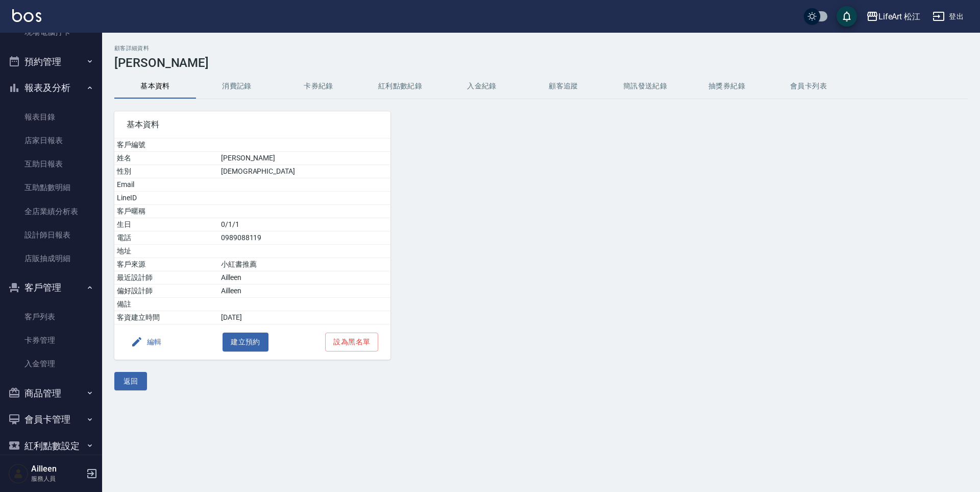  I want to click on td: 姓名, so click(166, 158).